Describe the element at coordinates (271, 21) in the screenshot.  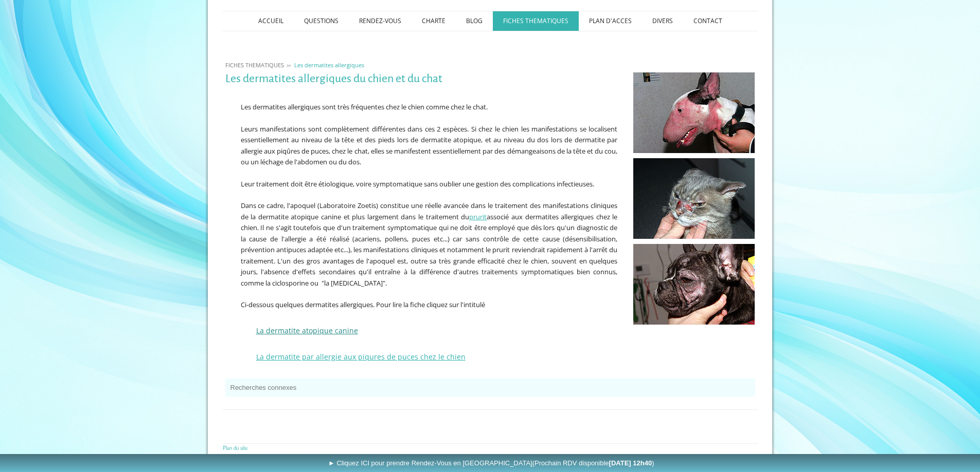
I see `a: ACCUEIL` at that location.